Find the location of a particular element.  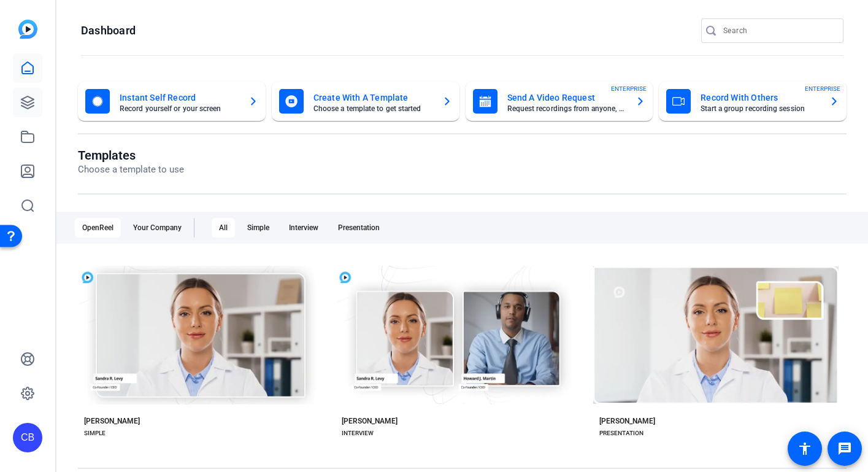

div: SIMPLE is located at coordinates (94, 434).